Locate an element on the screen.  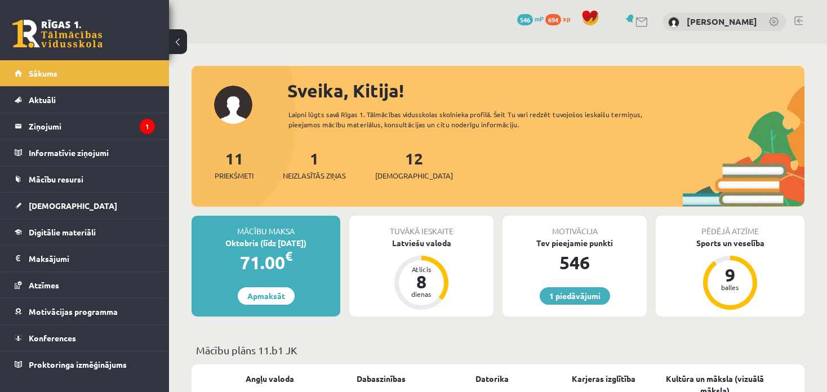
a: 1 piedāvājumi is located at coordinates (574, 296).